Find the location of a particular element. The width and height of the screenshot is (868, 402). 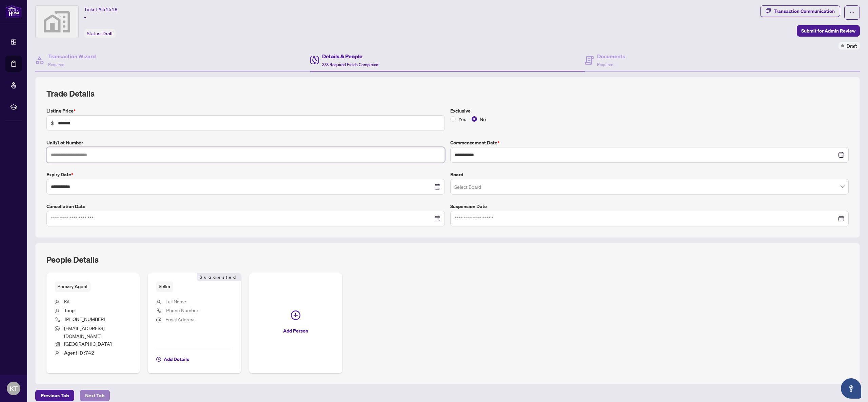

span: Email Address is located at coordinates (180, 319).